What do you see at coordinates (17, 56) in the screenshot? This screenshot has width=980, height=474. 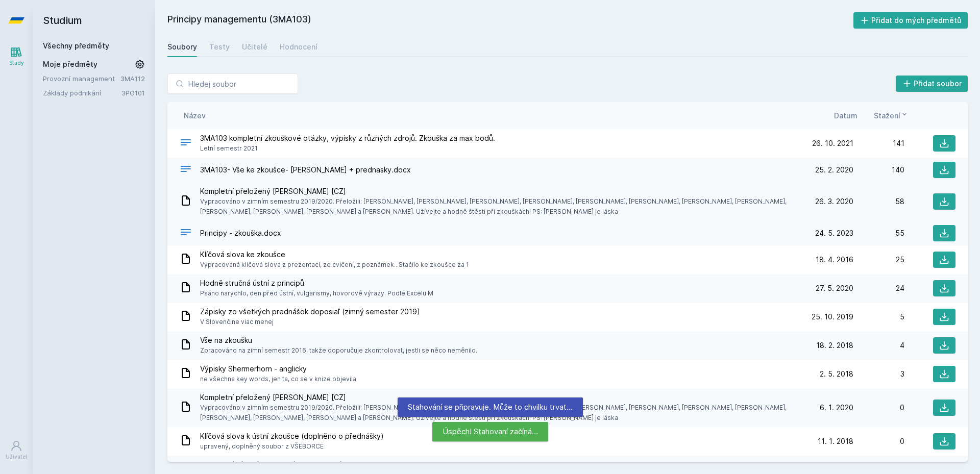 I see `a: Study` at bounding box center [17, 56].